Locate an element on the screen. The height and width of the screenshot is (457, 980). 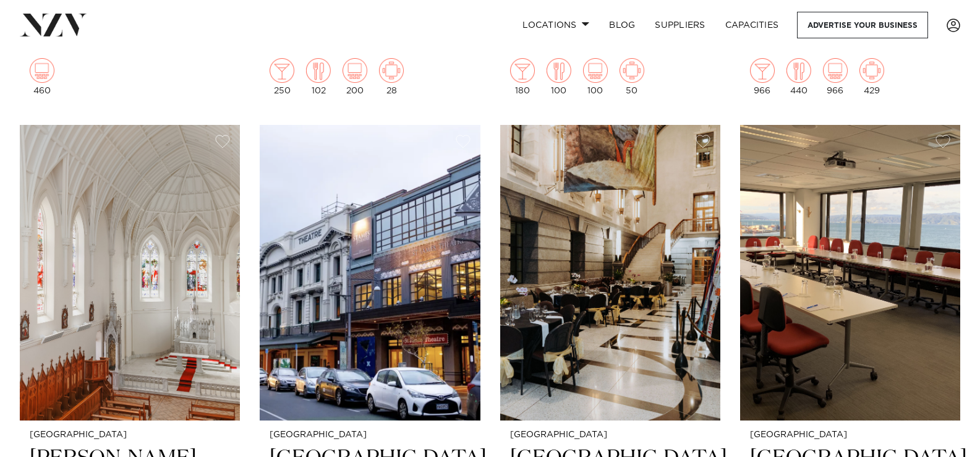
div: 250 is located at coordinates (282, 77).